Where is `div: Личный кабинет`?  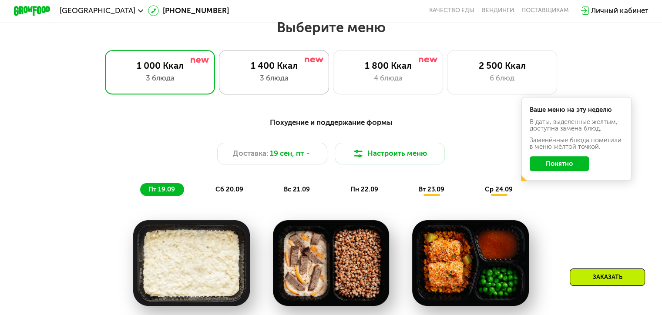 div: Личный кабинет is located at coordinates (620, 10).